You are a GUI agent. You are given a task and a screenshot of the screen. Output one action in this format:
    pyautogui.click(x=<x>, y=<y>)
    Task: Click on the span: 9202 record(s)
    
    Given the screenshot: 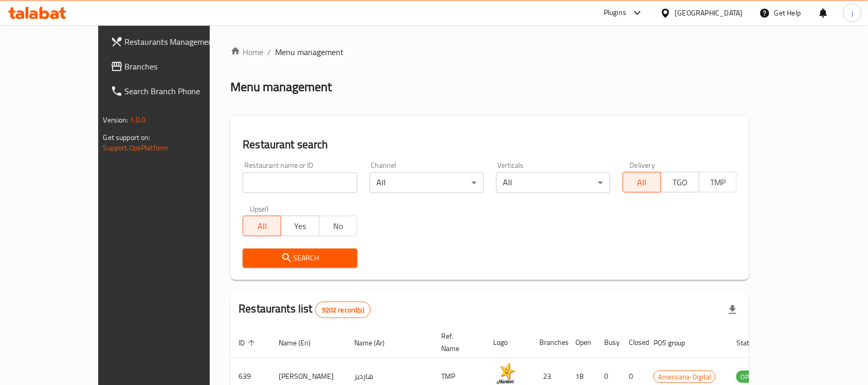 What is the action you would take?
    pyautogui.click(x=343, y=310)
    